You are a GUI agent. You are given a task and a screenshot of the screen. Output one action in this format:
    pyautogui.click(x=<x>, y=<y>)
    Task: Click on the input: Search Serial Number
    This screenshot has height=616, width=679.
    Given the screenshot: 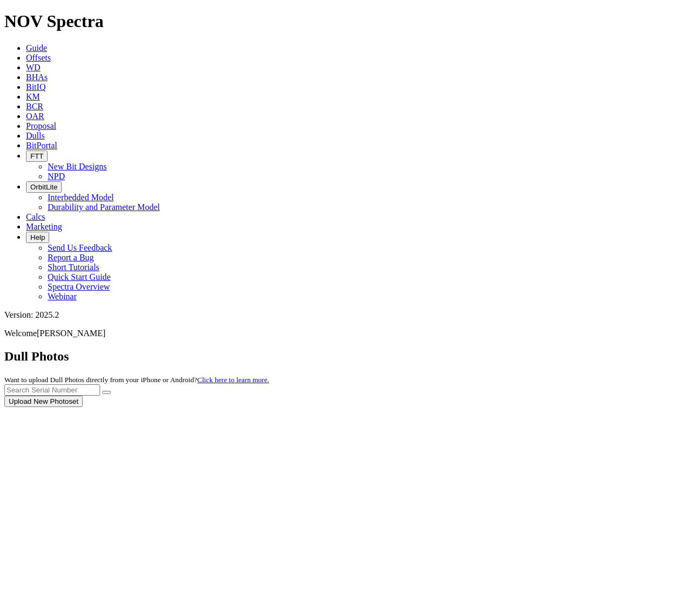 What is the action you would take?
    pyautogui.click(x=52, y=389)
    